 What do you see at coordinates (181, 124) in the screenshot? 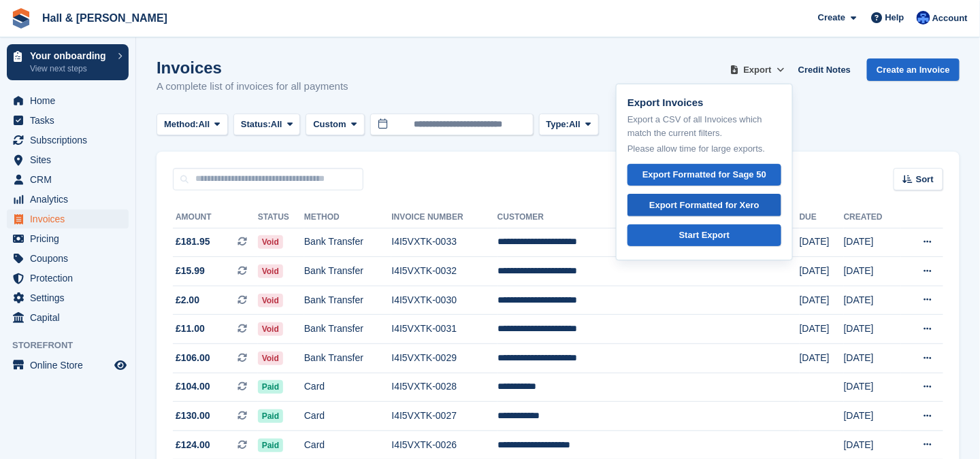
I see `span: Method:` at bounding box center [181, 124].